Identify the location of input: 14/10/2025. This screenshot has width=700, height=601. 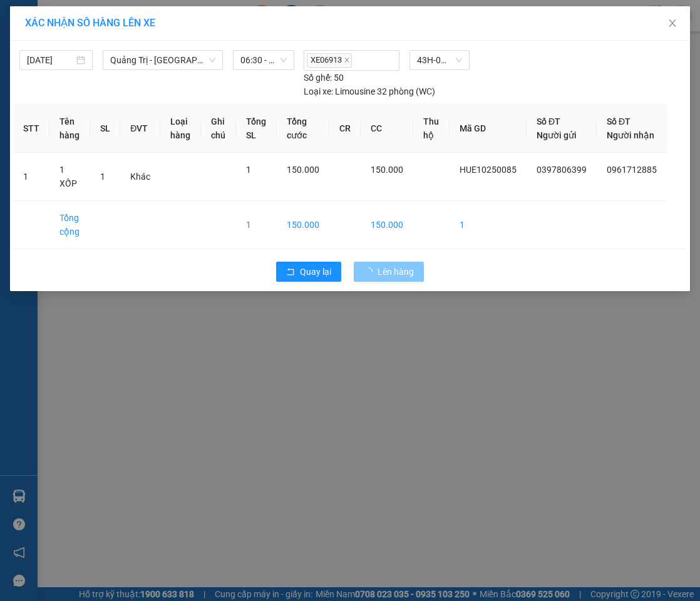
(50, 60).